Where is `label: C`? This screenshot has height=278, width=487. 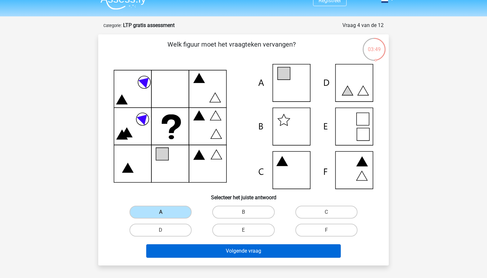
label: C is located at coordinates (326, 212).